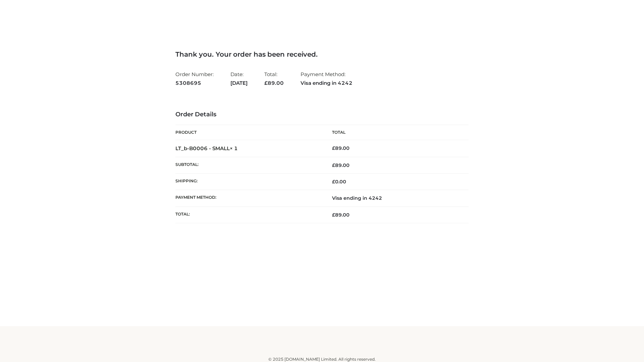  Describe the element at coordinates (322, 115) in the screenshot. I see `h3: Order Details` at that location.